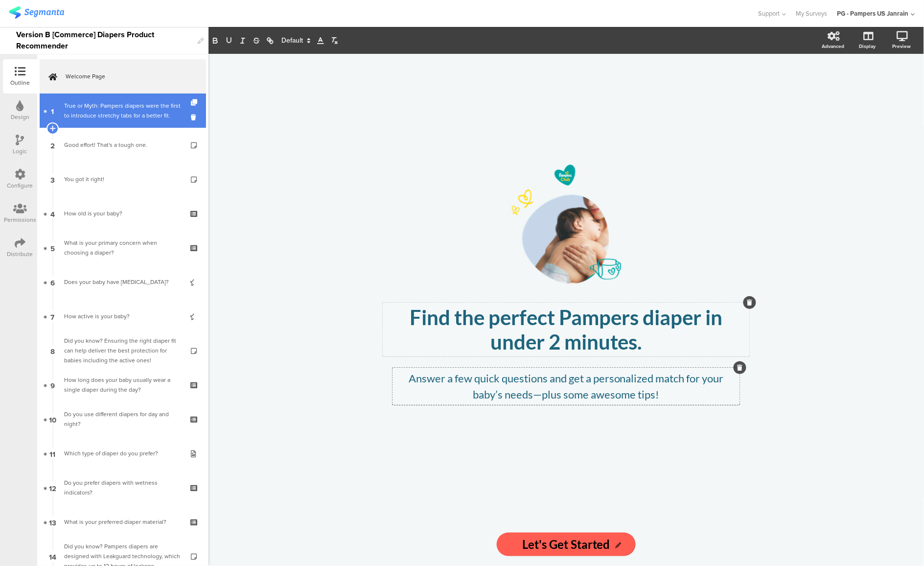  I want to click on div: Permissions, so click(20, 220).